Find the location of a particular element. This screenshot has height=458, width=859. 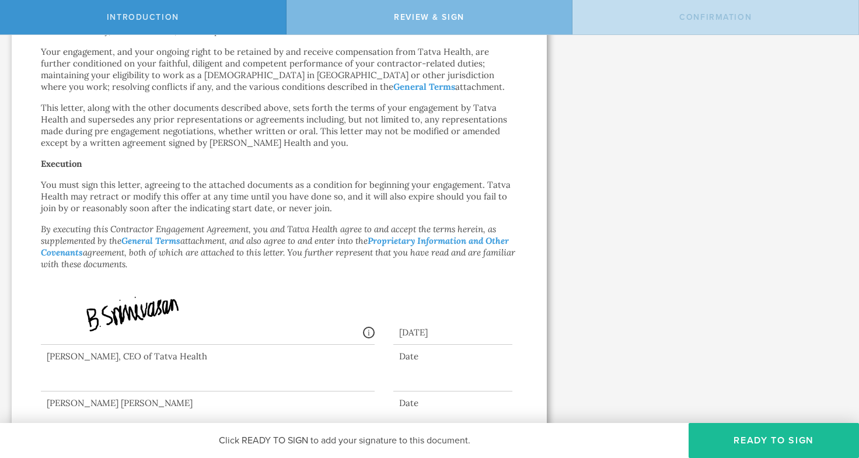

span: Review & sign is located at coordinates (429, 17).